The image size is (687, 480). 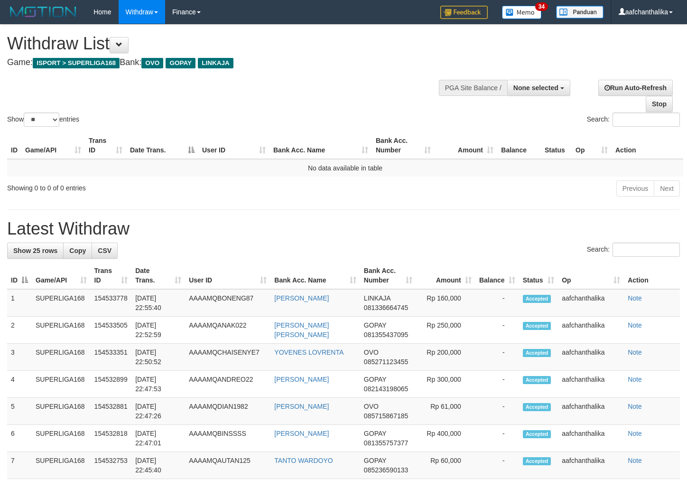 I want to click on a: Next, so click(x=666, y=188).